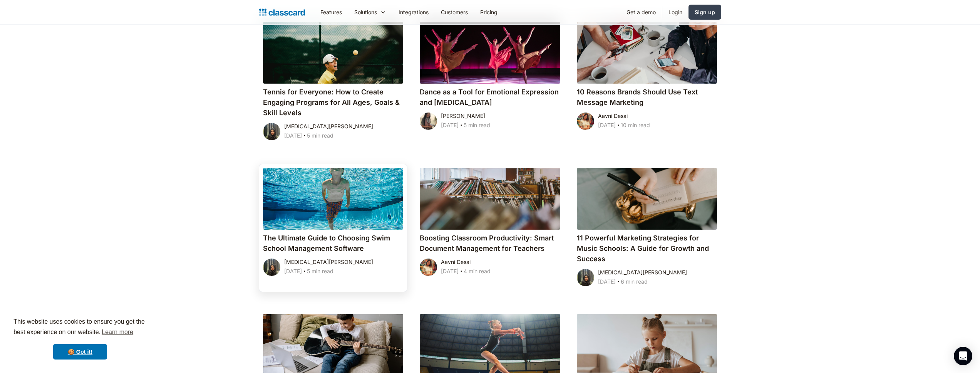 This screenshot has width=980, height=373. What do you see at coordinates (641, 12) in the screenshot?
I see `a: Get a demo` at bounding box center [641, 12].